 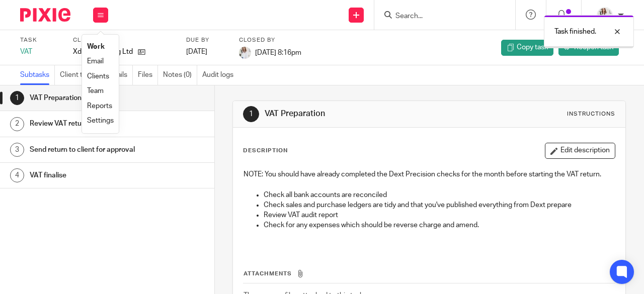 I want to click on p: Xda Consulting Ltd, so click(x=102, y=52).